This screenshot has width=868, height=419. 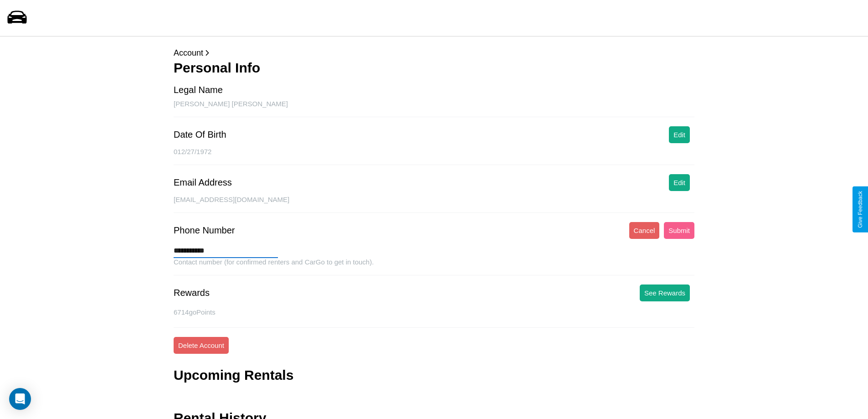 I want to click on h3: Personal Info, so click(x=434, y=68).